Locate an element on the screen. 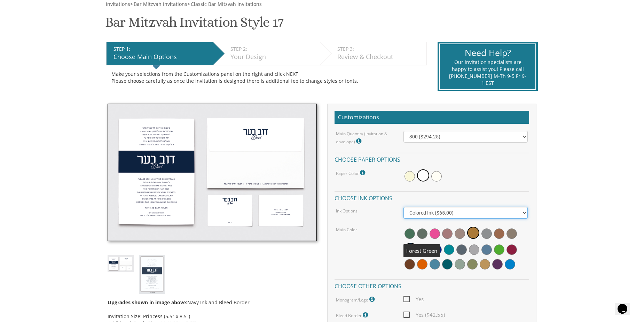 This screenshot has height=322, width=644. div: Review & Checkout is located at coordinates (380, 57).